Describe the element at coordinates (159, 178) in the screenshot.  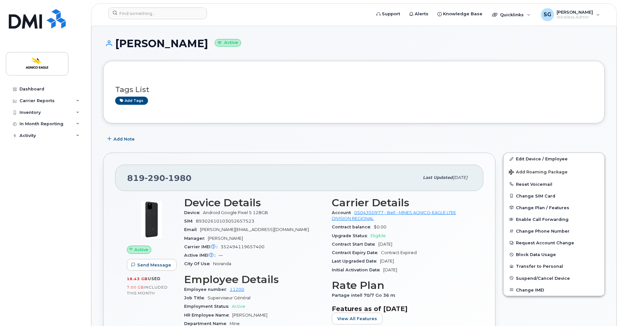
I see `span: 819` at that location.